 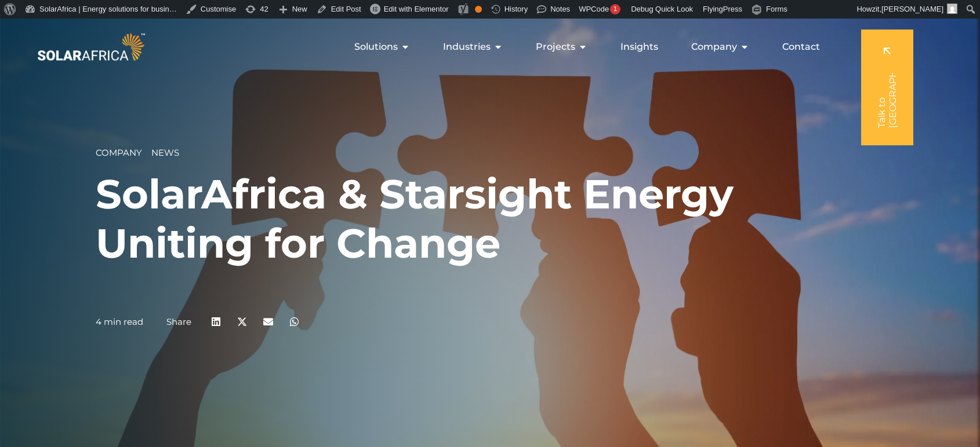 What do you see at coordinates (417, 8) in the screenshot?
I see `span: Edit with Elementor` at bounding box center [417, 8].